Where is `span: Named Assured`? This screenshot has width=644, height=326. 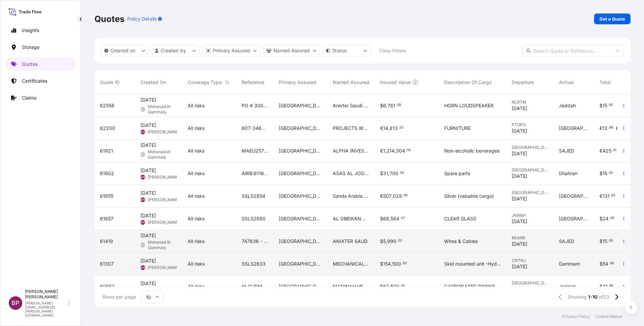 span: Named Assured is located at coordinates (351, 82).